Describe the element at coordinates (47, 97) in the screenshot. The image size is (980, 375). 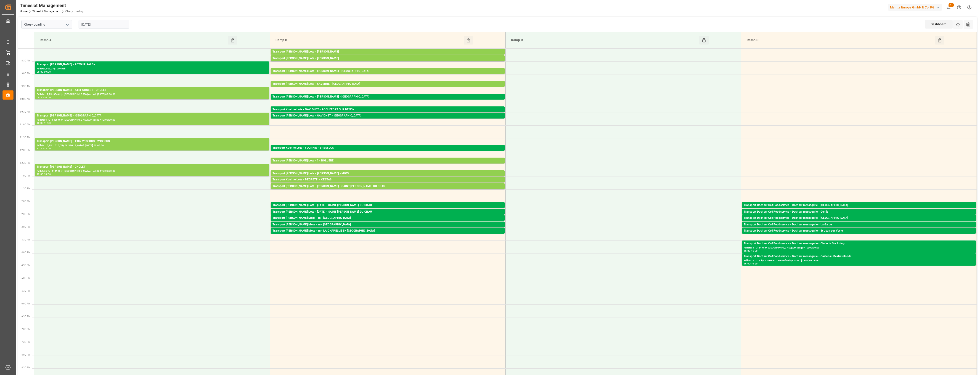
I see `div: 10:00` at that location.